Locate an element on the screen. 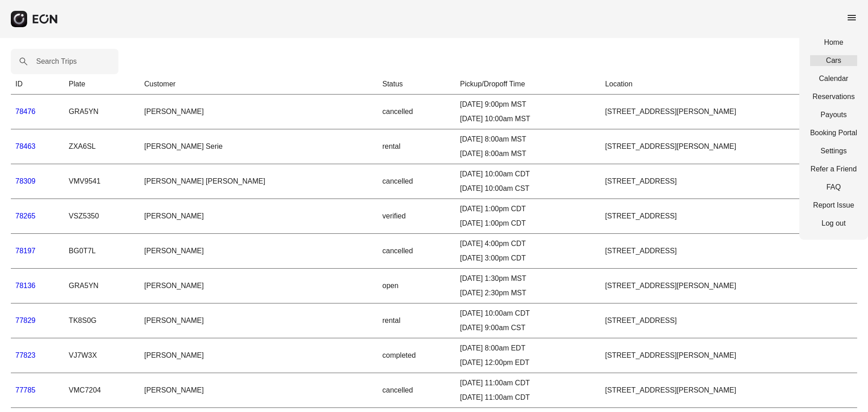 Image resolution: width=868 pixels, height=412 pixels. a: Settings is located at coordinates (834, 151).